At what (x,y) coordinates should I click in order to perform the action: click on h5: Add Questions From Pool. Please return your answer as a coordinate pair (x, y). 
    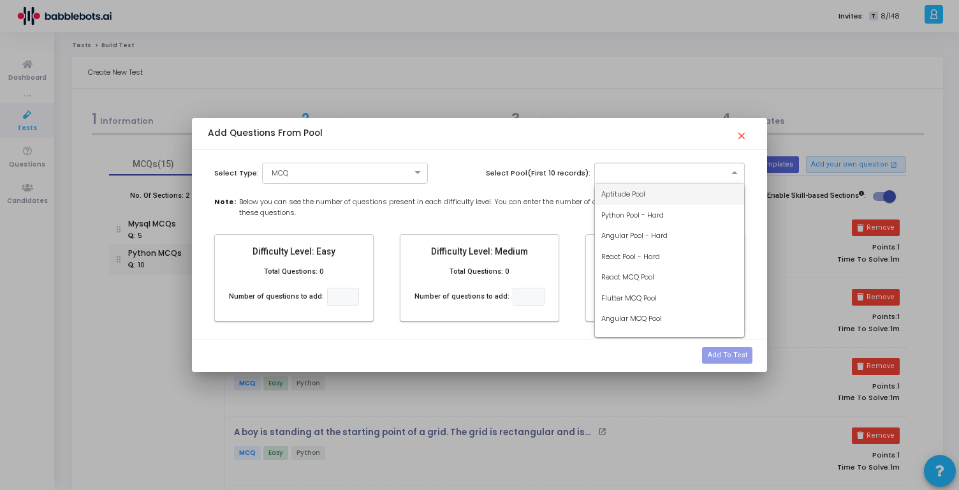
    Looking at the image, I should click on (265, 133).